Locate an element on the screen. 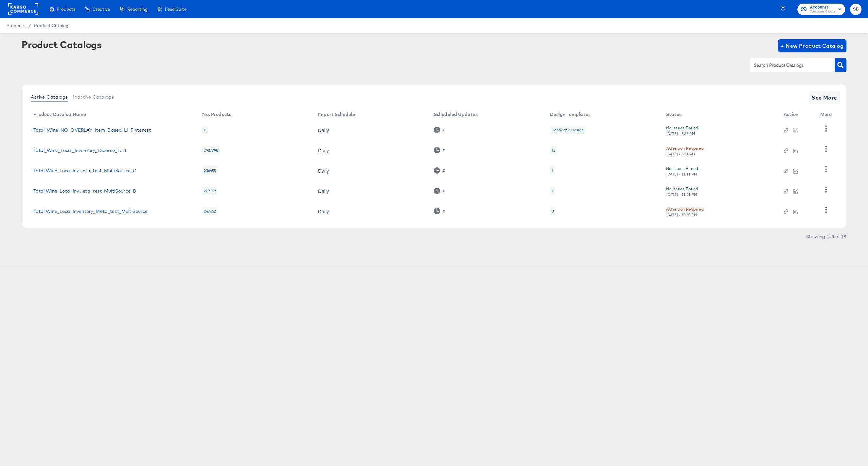 Image resolution: width=868 pixels, height=466 pixels. button: AccountsTotal Wine & More is located at coordinates (821, 9).